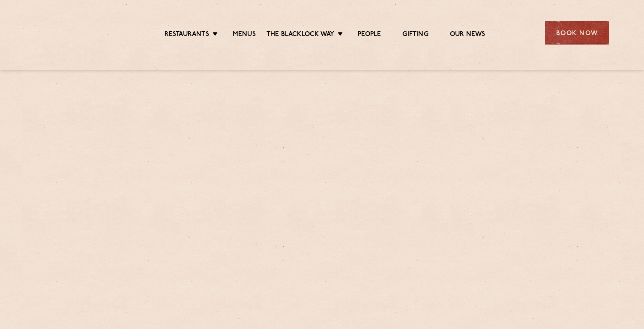 This screenshot has width=644, height=329. What do you see at coordinates (300, 35) in the screenshot?
I see `a: The Blacklock Way` at bounding box center [300, 35].